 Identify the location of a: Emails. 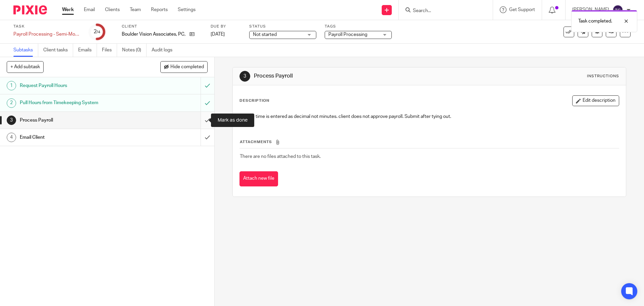
(88, 50).